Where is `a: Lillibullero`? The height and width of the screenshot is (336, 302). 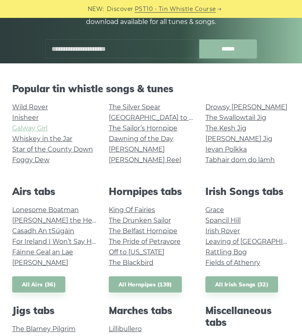
a: Lillibullero is located at coordinates (125, 328).